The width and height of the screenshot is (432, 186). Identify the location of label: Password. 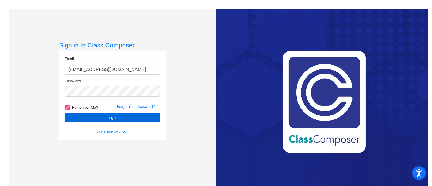
(73, 81).